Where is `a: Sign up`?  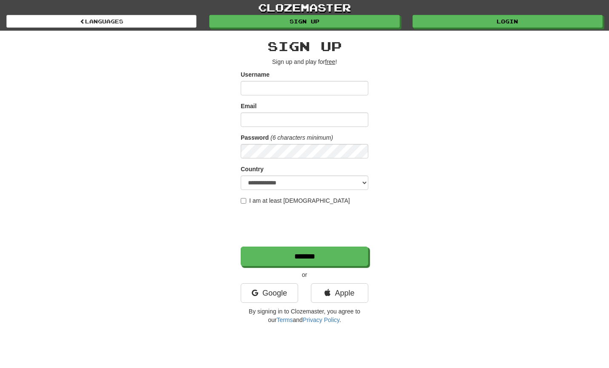 a: Sign up is located at coordinates (304, 21).